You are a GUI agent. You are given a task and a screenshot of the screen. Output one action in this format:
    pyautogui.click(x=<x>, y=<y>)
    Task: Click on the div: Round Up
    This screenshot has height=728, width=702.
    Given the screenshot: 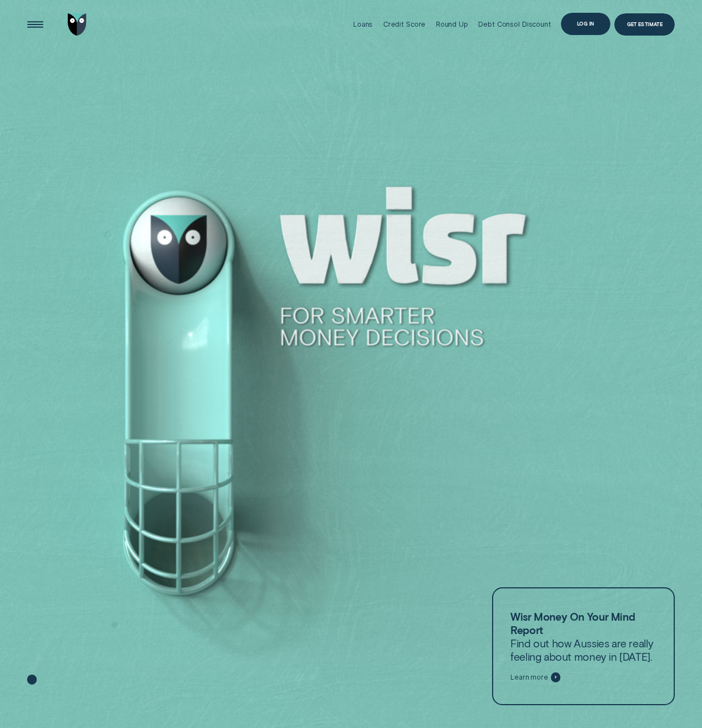 What is the action you would take?
    pyautogui.click(x=453, y=24)
    